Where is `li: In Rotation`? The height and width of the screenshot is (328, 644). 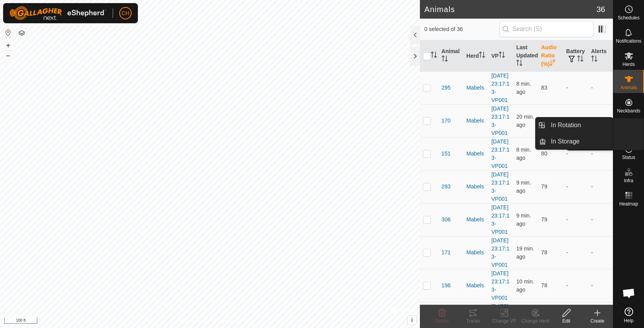 li: In Rotation is located at coordinates (574, 125).